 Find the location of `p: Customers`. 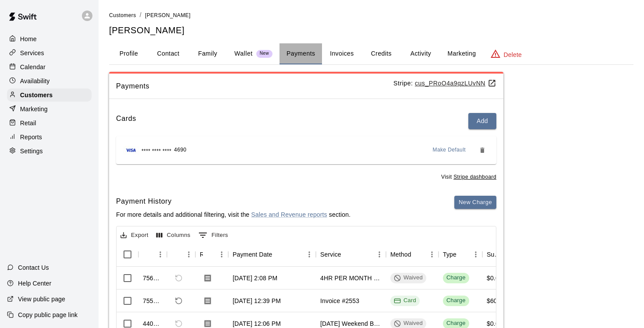

p: Customers is located at coordinates (36, 95).